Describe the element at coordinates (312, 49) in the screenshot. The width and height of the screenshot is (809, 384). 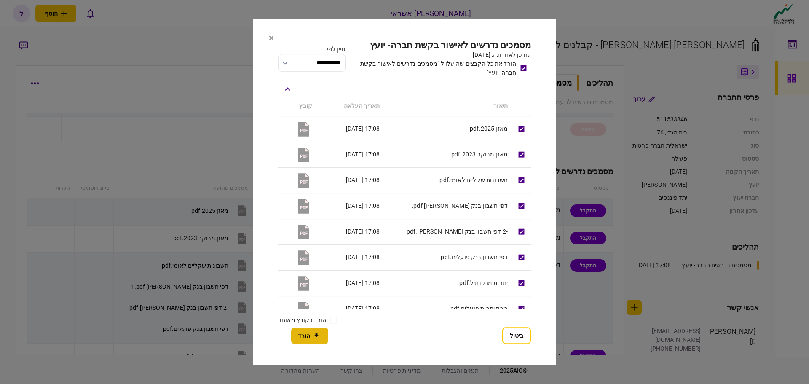
I see `div: מיין לפי` at that location.